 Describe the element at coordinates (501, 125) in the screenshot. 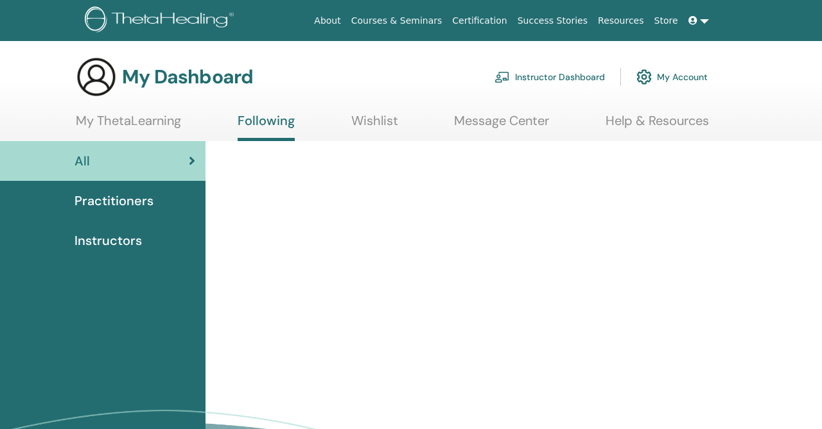

I see `a: Message Center` at that location.